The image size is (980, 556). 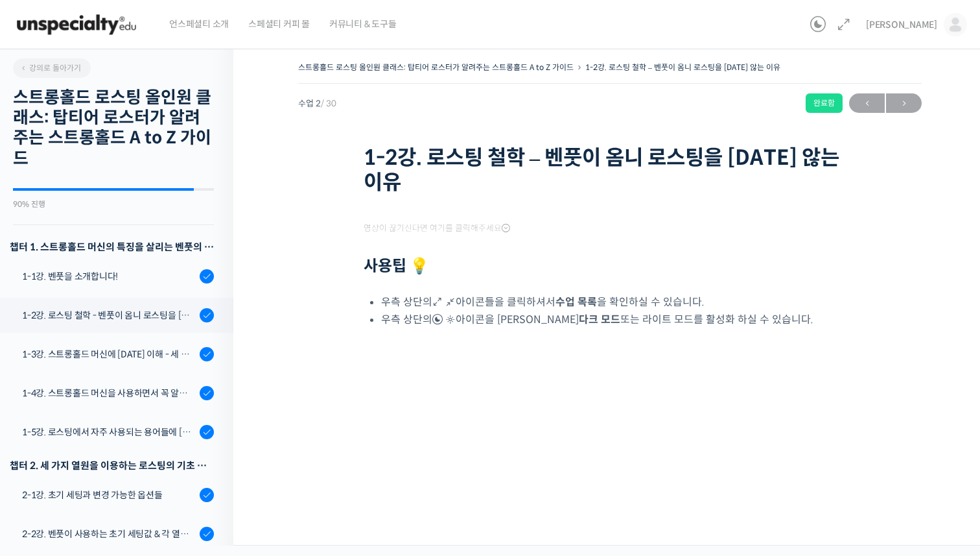 I want to click on div: 90% 진행, so click(x=114, y=204).